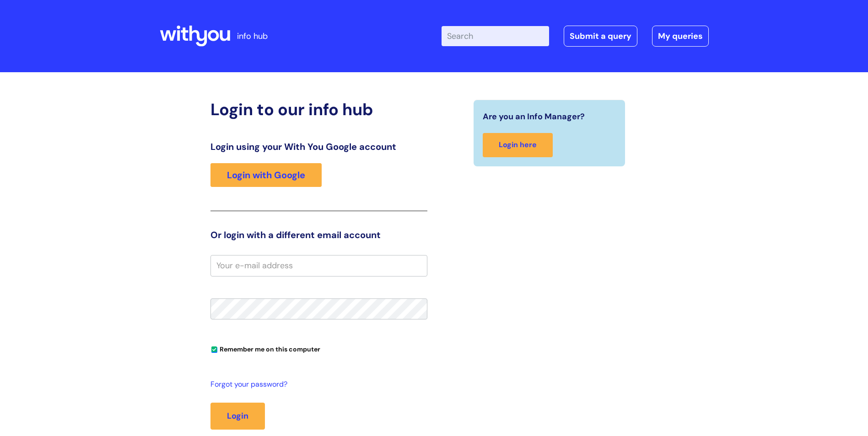 This screenshot has width=868, height=436. What do you see at coordinates (495, 36) in the screenshot?
I see `input: Search` at bounding box center [495, 36].